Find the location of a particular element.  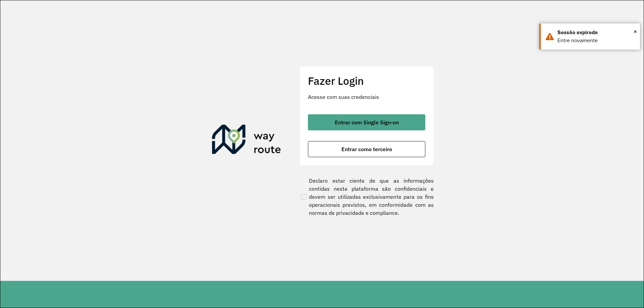

img: Roteirizador AmbevTech is located at coordinates (247, 141).